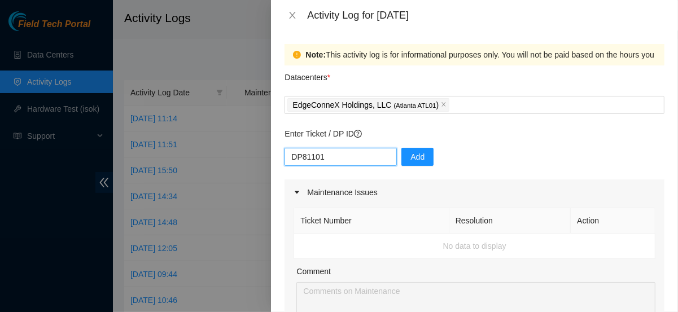  What do you see at coordinates (307, 74) in the screenshot?
I see `p: Datacenters` at bounding box center [307, 74].